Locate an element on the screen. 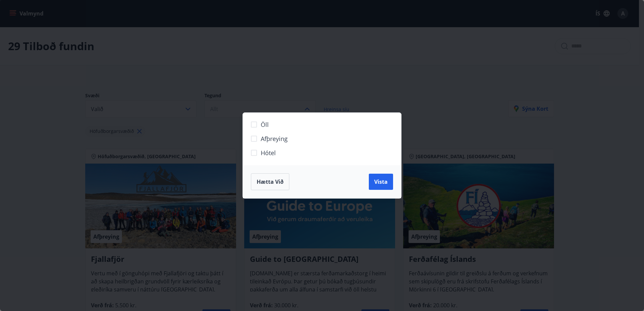 The height and width of the screenshot is (311, 644). span: Vista is located at coordinates (381, 182).